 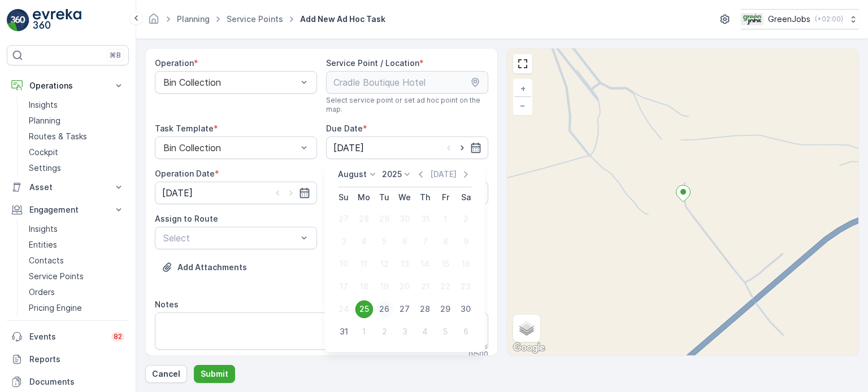 I want to click on label: Notes, so click(x=167, y=304).